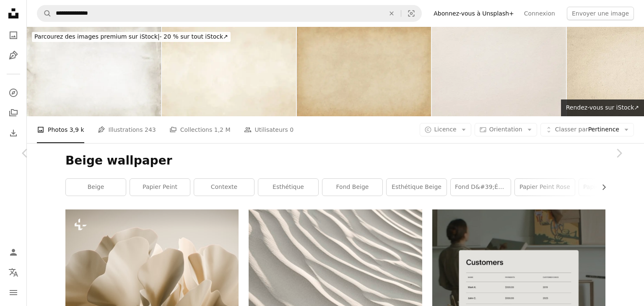 The width and height of the screenshot is (644, 306). What do you see at coordinates (600, 13) in the screenshot?
I see `button: Envoyer une image` at bounding box center [600, 13].